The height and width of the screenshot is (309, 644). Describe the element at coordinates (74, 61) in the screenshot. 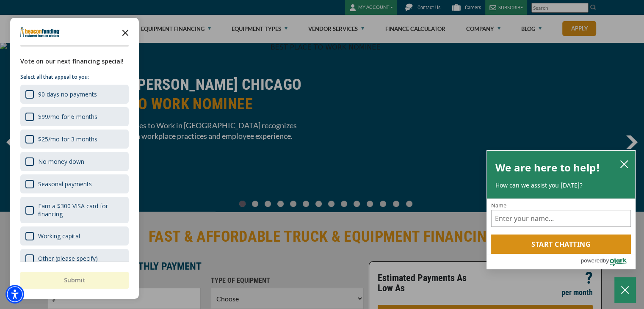

I see `div: Vote on our next financing special!` at that location.